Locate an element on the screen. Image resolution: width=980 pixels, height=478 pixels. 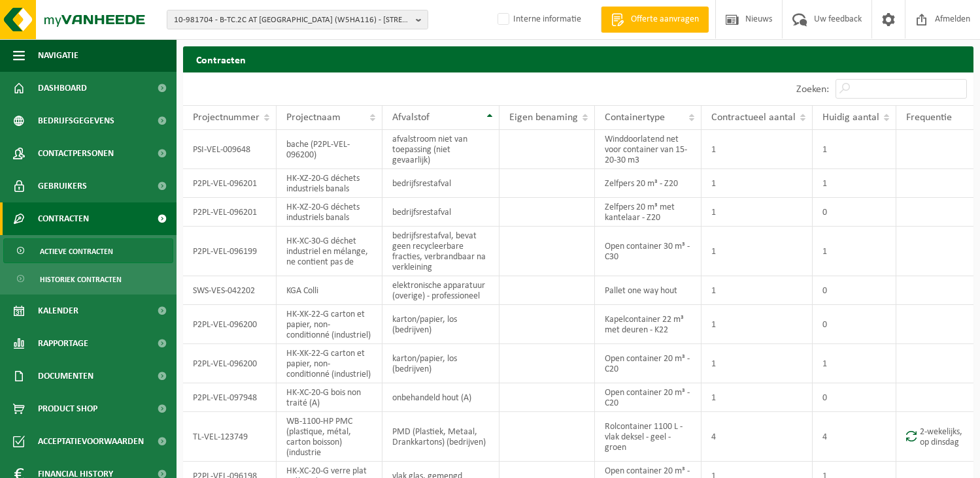
span: Kalender is located at coordinates (58, 310).